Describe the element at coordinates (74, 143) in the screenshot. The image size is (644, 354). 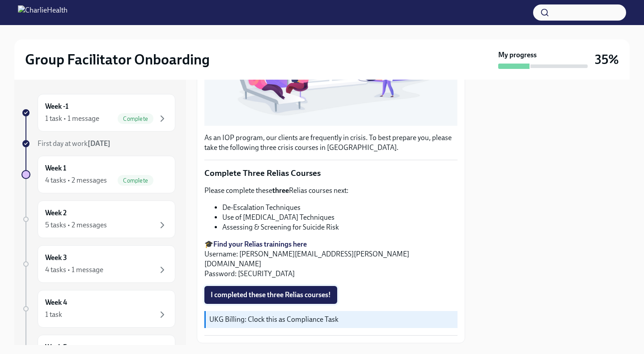
I see `span: First day at work` at that location.